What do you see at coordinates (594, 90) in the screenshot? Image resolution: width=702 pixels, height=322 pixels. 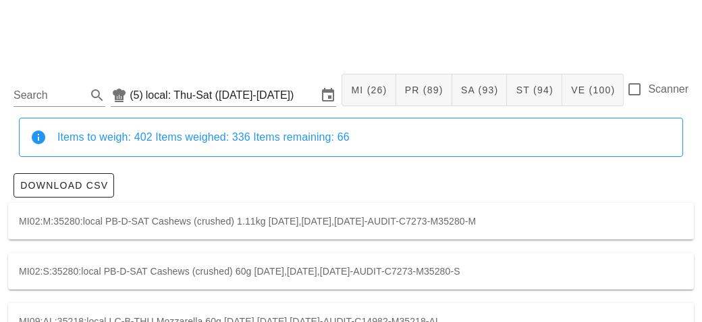 I see `button: VE (100)` at bounding box center [594, 90].